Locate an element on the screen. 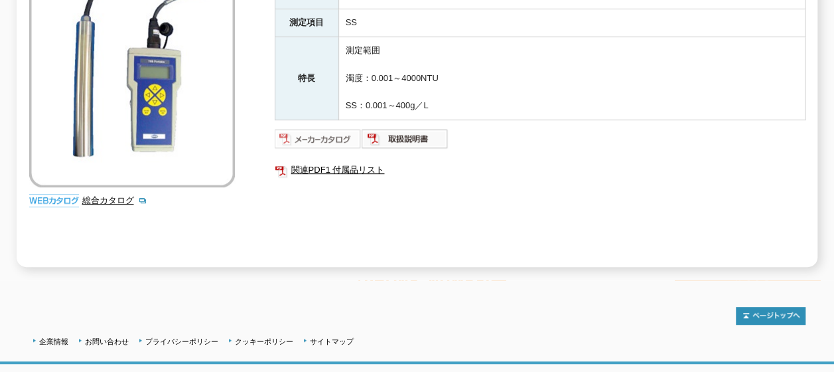  th: 特長 is located at coordinates (307, 78).